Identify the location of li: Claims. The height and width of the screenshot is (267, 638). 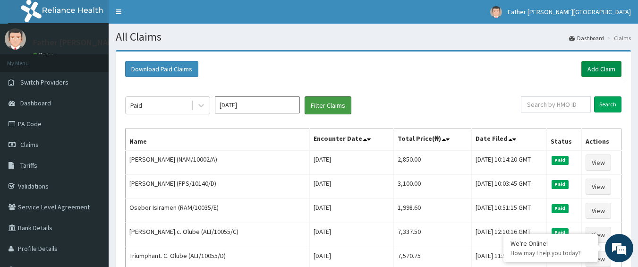
(618, 38).